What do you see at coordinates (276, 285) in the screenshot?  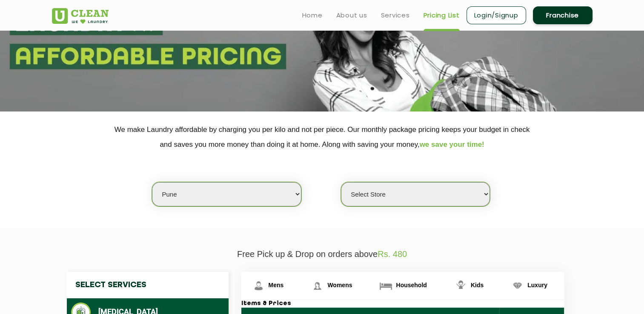 I see `span: Mens` at bounding box center [276, 285].